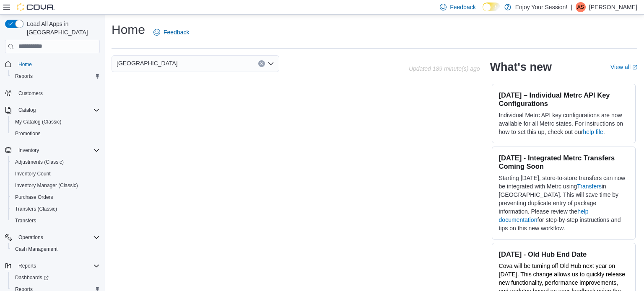 The image size is (644, 291). What do you see at coordinates (28, 134) in the screenshot?
I see `a: Promotions` at bounding box center [28, 134].